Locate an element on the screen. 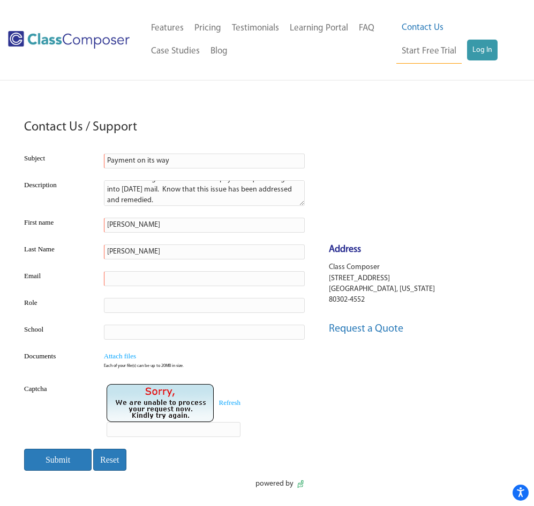 The width and height of the screenshot is (534, 506). a: Learning Portal is located at coordinates (318, 28).